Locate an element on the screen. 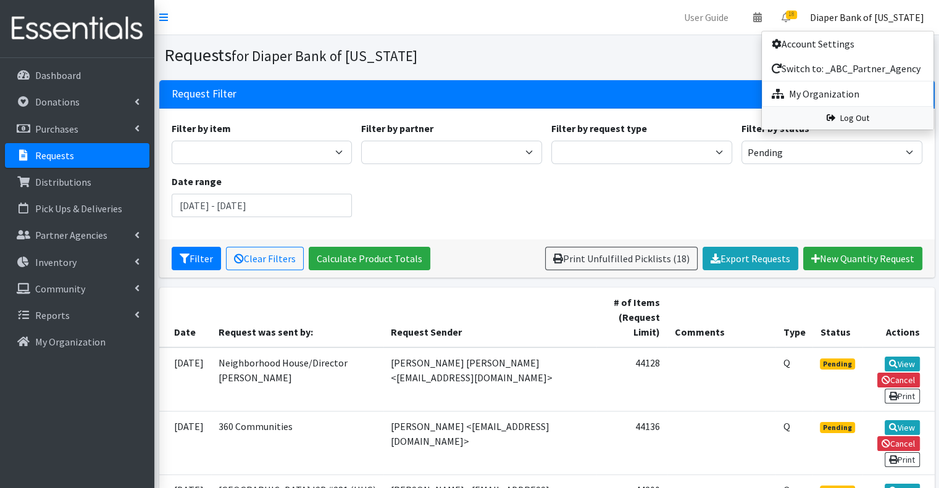 This screenshot has width=939, height=488. p: Distributions is located at coordinates (63, 182).